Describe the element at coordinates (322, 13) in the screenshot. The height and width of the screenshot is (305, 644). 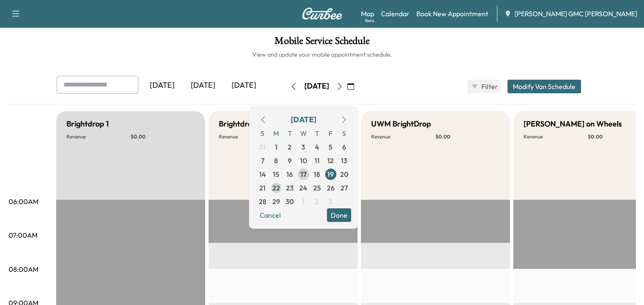
I see `img: Curbee Logo` at that location.